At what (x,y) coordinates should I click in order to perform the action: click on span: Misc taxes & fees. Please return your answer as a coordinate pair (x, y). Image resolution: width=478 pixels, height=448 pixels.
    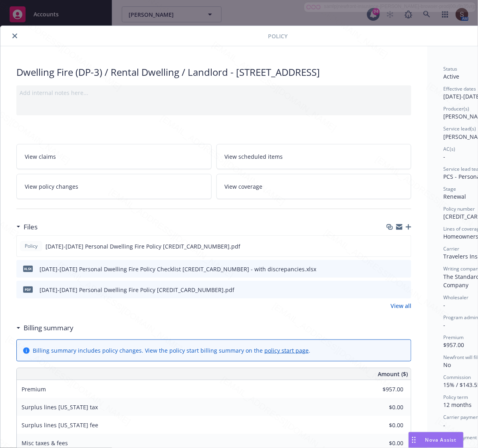
    Looking at the image, I should click on (45, 442).